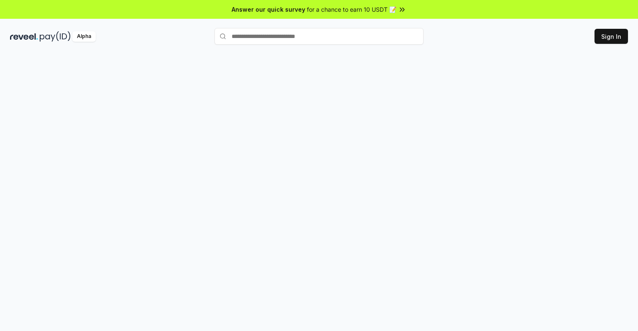 This screenshot has width=638, height=331. I want to click on span: for a chance to earn 10 USDT 📝, so click(352, 9).